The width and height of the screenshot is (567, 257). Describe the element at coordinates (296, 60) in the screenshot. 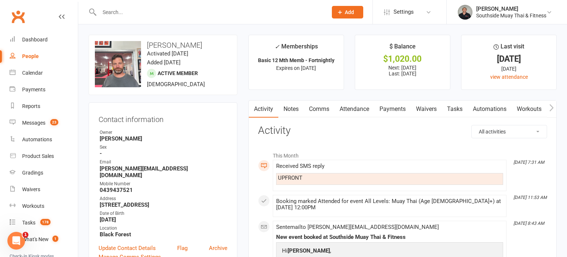

I see `strong: Basic 12 Mth Memb - Fortnightly` at that location.